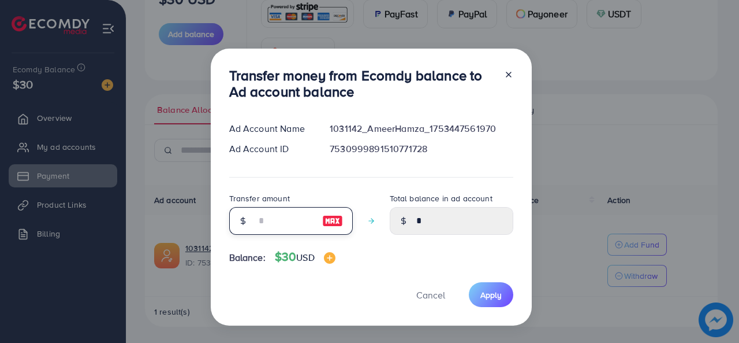  I want to click on div: 1031142_AmeerHamza_1753447561970, so click(421, 128).